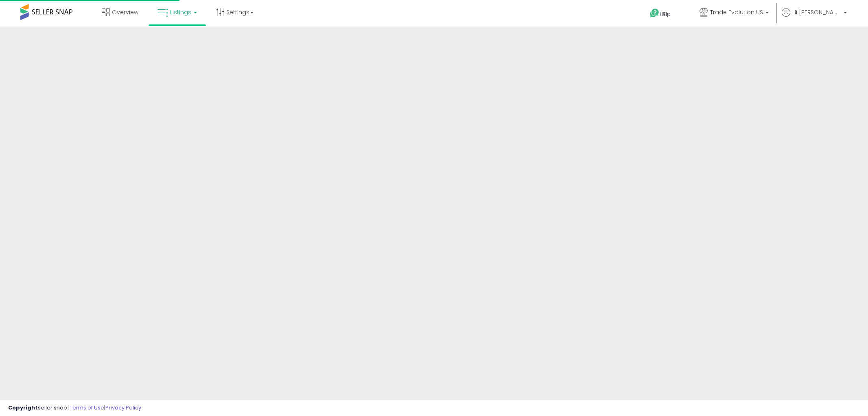  What do you see at coordinates (665, 14) in the screenshot?
I see `span: Help` at bounding box center [665, 14].